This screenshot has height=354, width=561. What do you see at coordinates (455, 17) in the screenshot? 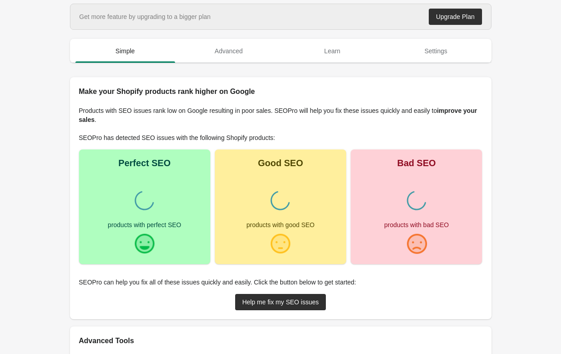
I see `div: Upgrade Plan` at bounding box center [455, 17].